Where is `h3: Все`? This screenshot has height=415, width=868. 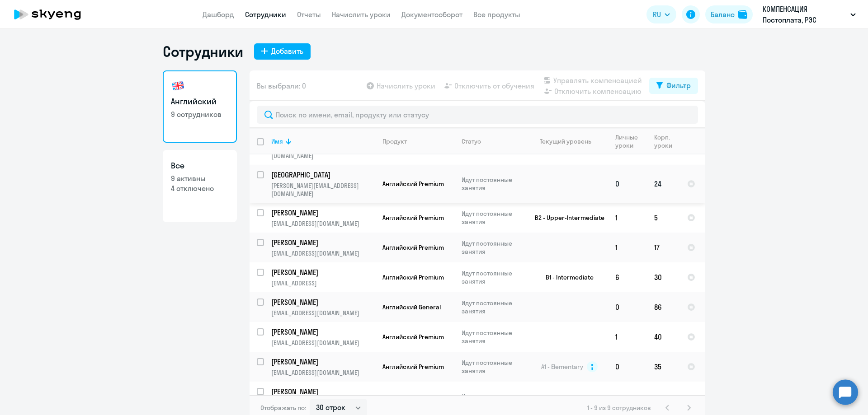
h3: Все is located at coordinates (200, 166).